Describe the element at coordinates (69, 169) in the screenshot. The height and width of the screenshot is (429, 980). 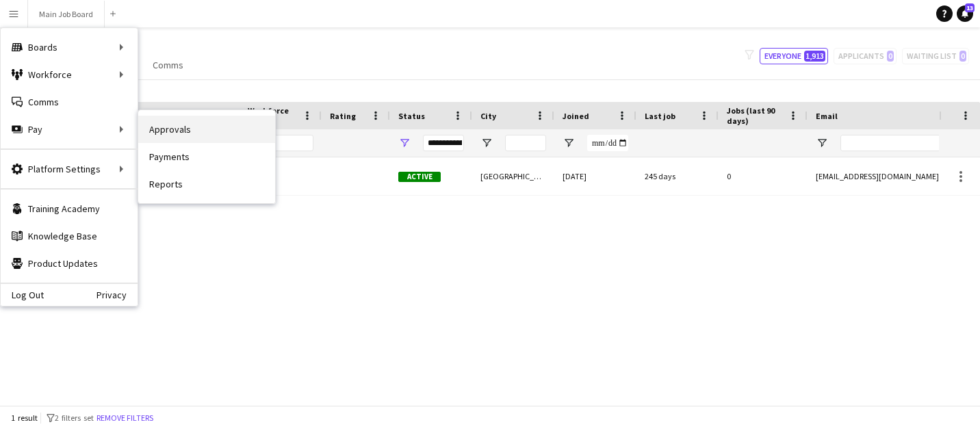
I see `div: Platform Settings` at that location.